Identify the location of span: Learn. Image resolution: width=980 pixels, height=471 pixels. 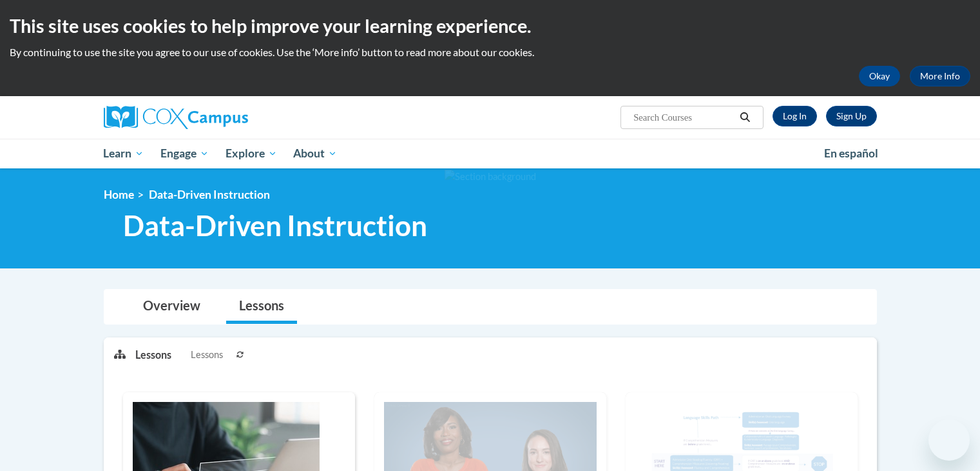
(123, 153).